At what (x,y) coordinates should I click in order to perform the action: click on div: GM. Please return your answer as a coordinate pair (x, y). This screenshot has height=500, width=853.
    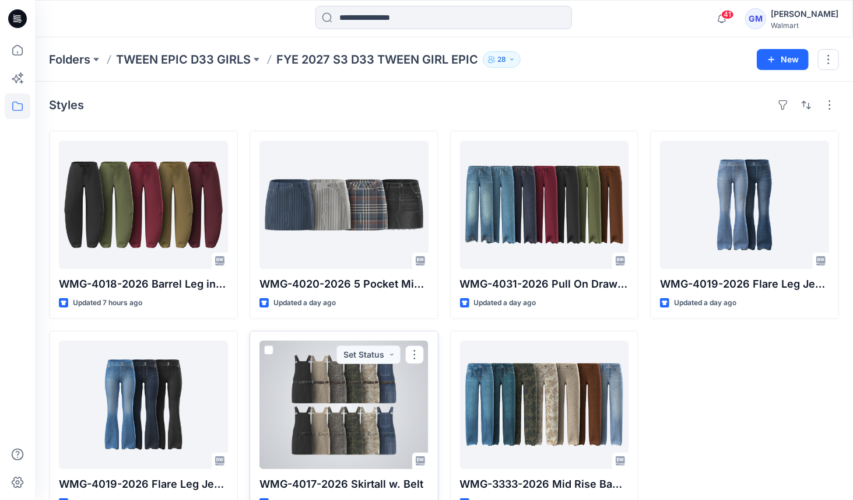
    Looking at the image, I should click on (756, 19).